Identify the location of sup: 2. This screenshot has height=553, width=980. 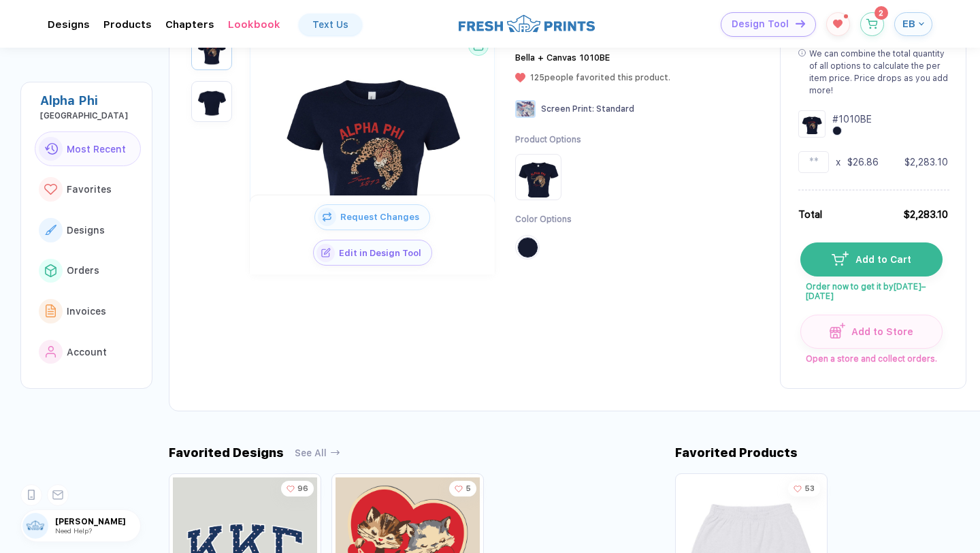
(881, 13).